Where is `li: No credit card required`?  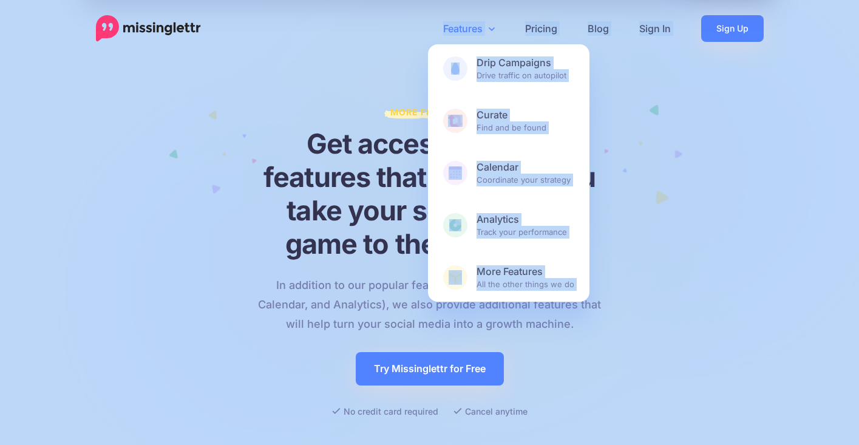
li: No credit card required is located at coordinates (385, 411).